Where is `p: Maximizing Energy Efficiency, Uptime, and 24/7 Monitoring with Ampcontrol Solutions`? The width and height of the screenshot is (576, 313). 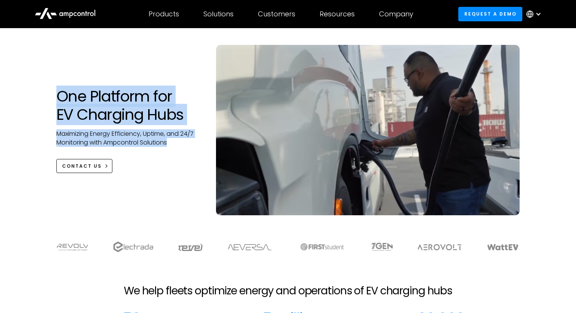 p: Maximizing Energy Efficiency, Uptime, and 24/7 Monitoring with Ampcontrol Solutions is located at coordinates (128, 138).